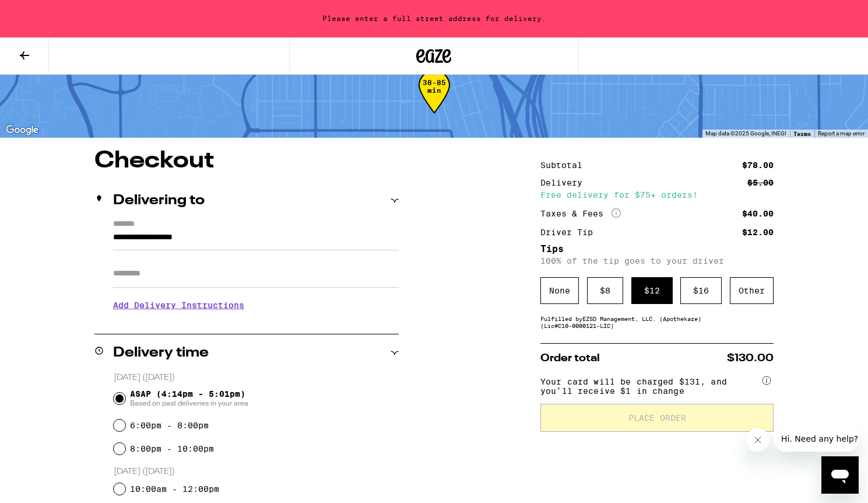 The height and width of the screenshot is (503, 868). I want to click on div: Free delivery for $75+ orders!, so click(657, 195).